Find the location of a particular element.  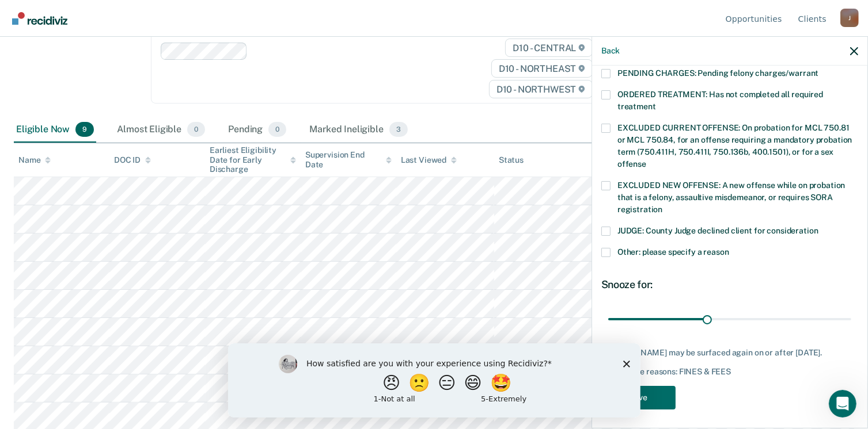

button: 4 is located at coordinates (246, 39).